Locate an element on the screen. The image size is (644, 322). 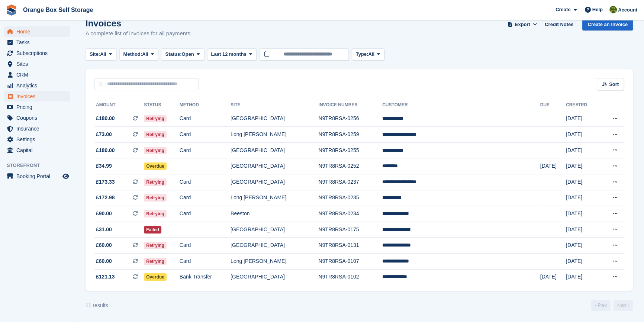
span: Capital is located at coordinates (39, 150).